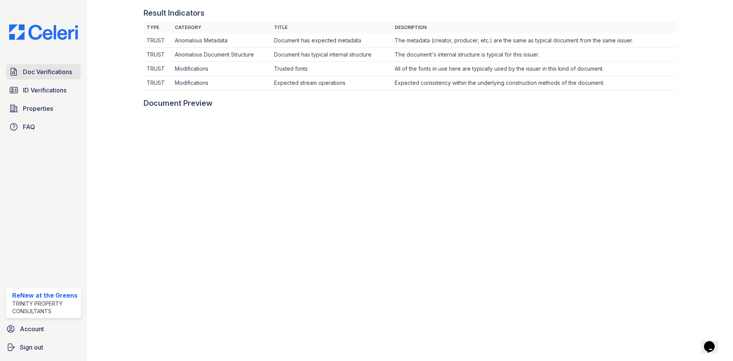 The image size is (733, 361). Describe the element at coordinates (534, 55) in the screenshot. I see `td: The document's internal structure is typical for this issuer.` at that location.